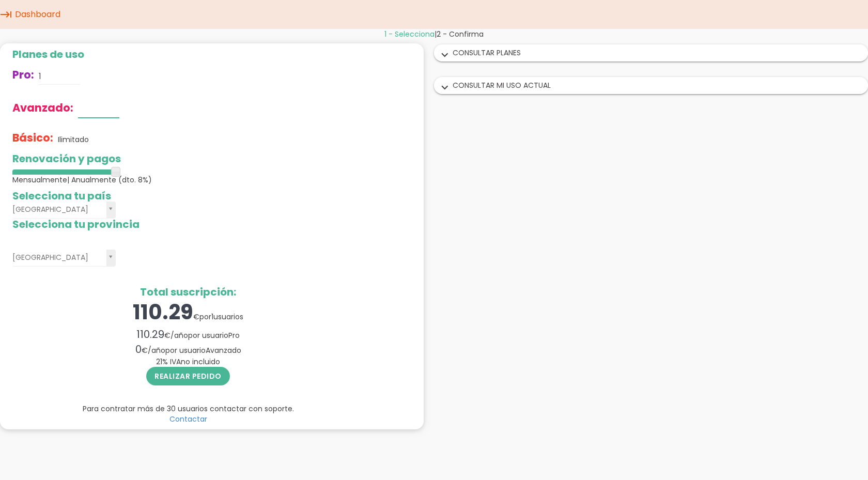  Describe the element at coordinates (223, 351) in the screenshot. I see `span: Avanzado` at that location.